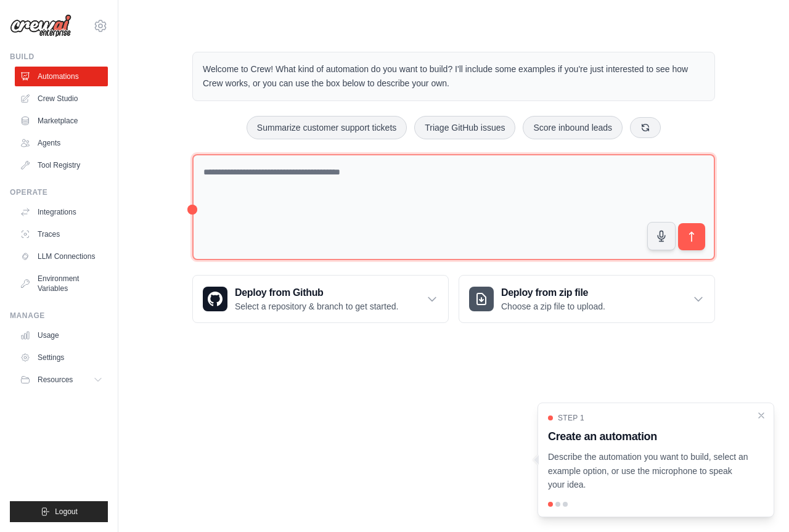  What do you see at coordinates (465, 128) in the screenshot?
I see `button: Triage GitHub issues` at bounding box center [465, 128].